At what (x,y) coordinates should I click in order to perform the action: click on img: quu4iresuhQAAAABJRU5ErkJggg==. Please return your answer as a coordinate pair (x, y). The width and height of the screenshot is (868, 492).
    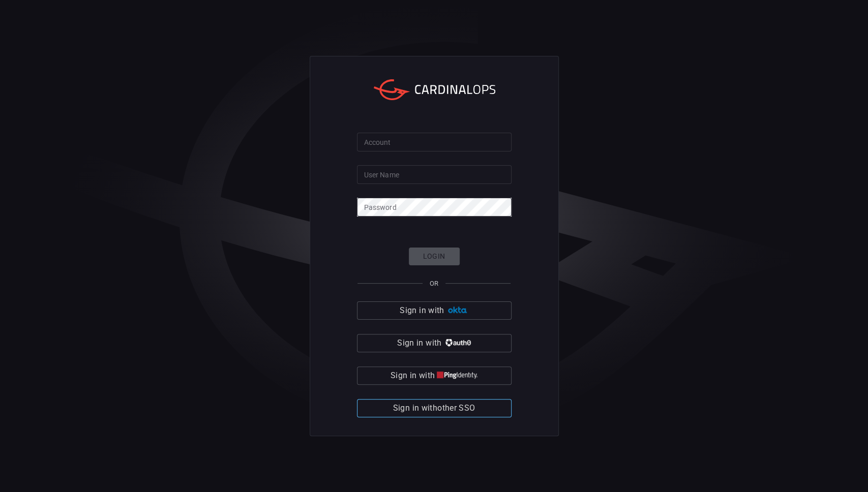
    Looking at the image, I should click on (457, 375).